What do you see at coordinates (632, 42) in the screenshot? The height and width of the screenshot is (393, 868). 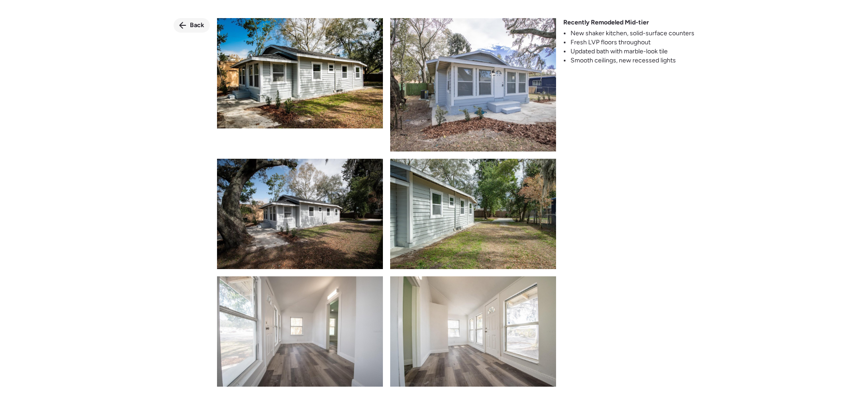 I see `li: Fresh LVP floors throughout` at bounding box center [632, 42].